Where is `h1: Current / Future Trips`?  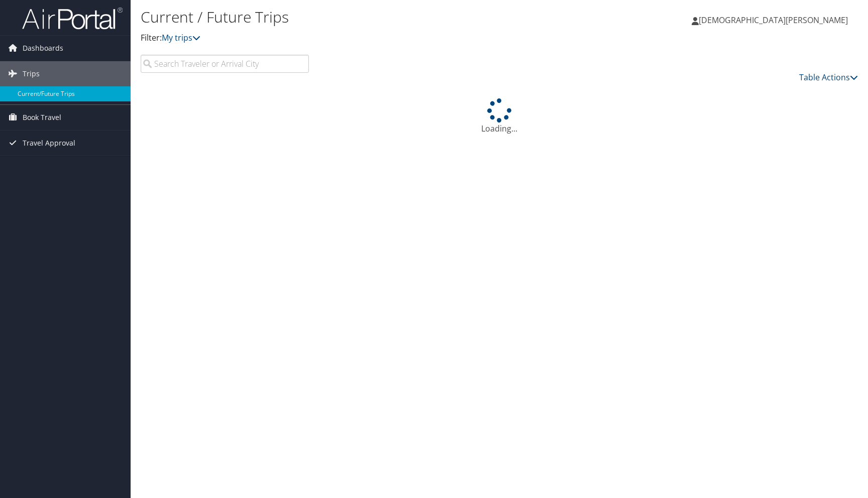 h1: Current / Future Trips is located at coordinates (380, 17).